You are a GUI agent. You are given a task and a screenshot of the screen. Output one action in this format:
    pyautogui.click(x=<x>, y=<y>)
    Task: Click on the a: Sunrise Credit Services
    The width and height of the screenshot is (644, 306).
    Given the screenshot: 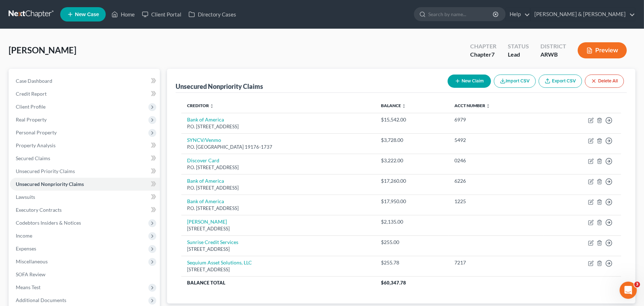 What is the action you would take?
    pyautogui.click(x=212, y=243)
    